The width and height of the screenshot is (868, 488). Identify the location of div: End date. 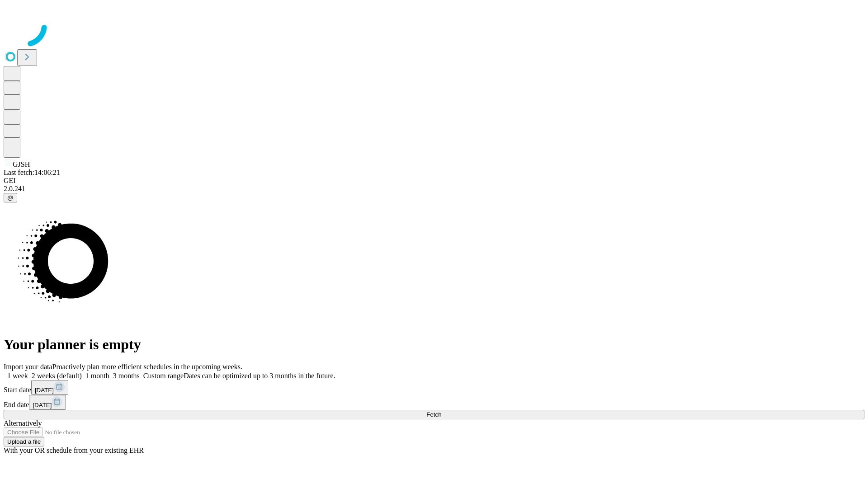
(434, 403).